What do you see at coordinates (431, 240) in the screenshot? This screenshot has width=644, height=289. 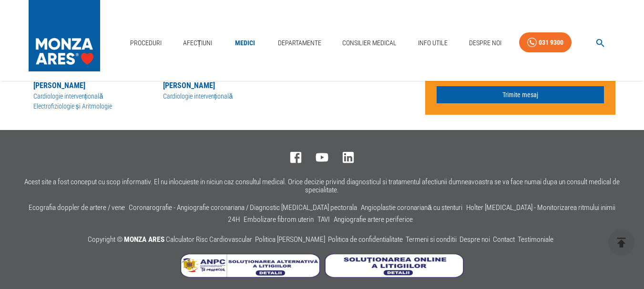 I see `a: Termeni si conditii` at bounding box center [431, 240].